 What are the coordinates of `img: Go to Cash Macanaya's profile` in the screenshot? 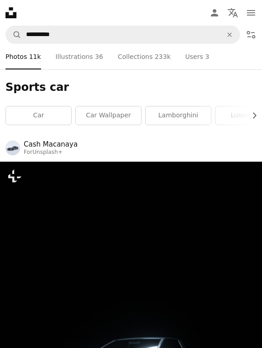 It's located at (13, 148).